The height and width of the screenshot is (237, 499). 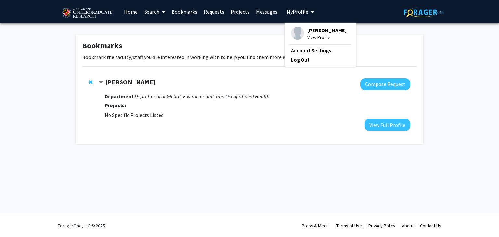 I want to click on a: Account Settings, so click(x=320, y=50).